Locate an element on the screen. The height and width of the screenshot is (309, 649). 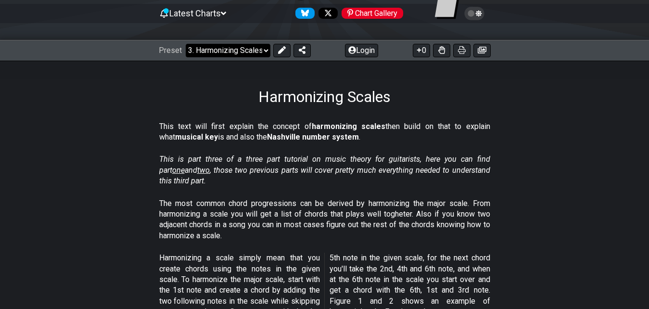
button: 0 is located at coordinates (421, 50).